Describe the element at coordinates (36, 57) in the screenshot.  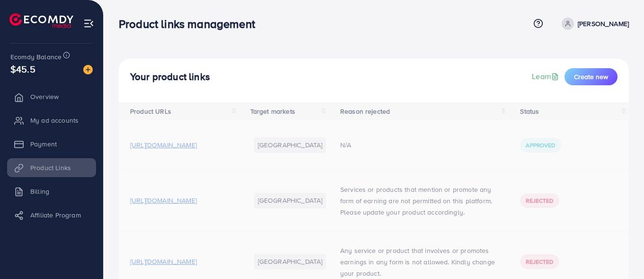
I see `span: Ecomdy Balance` at that location.